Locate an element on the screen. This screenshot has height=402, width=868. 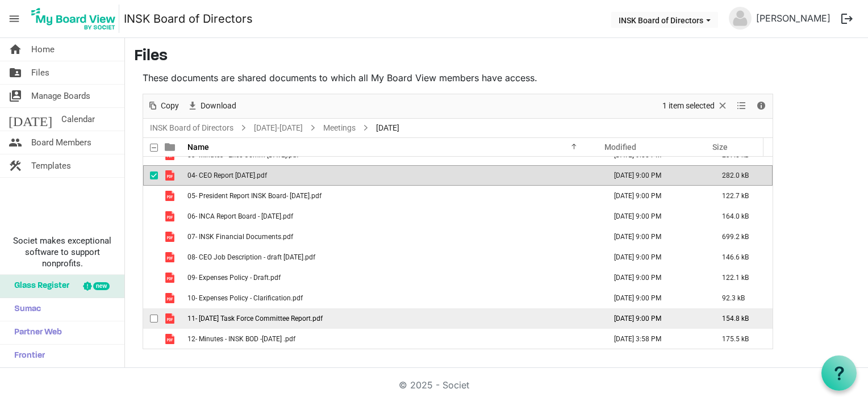
td: 06- INCA Report Board - 16 Nov 2024.pdf is template cell column header Name is located at coordinates (393, 217).